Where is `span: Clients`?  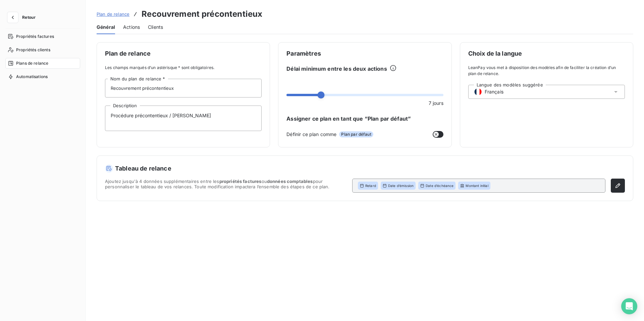 span: Clients is located at coordinates (155, 27).